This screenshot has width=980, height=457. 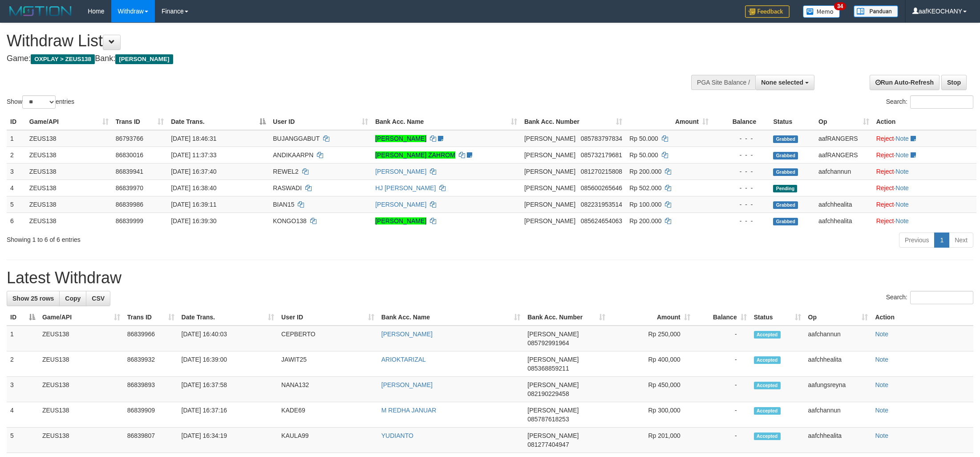 I want to click on img: Feedback.jpg, so click(x=767, y=11).